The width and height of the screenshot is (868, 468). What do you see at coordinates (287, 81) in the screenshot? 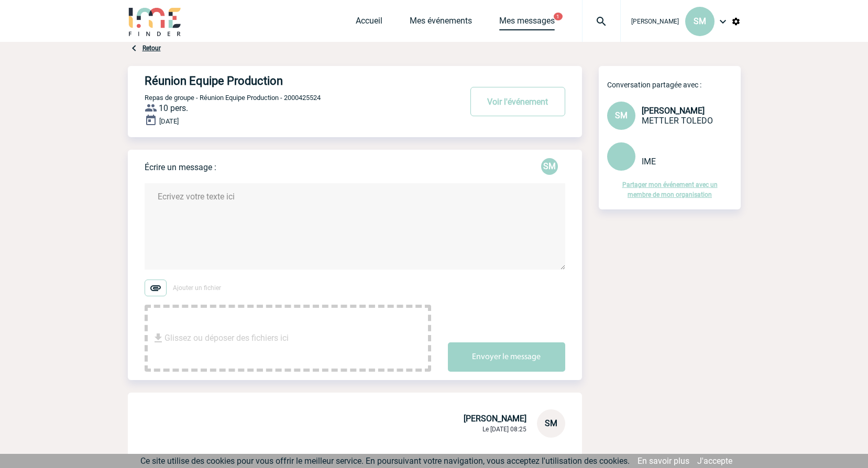
I see `h4: Réunion Equipe Production` at bounding box center [287, 81].